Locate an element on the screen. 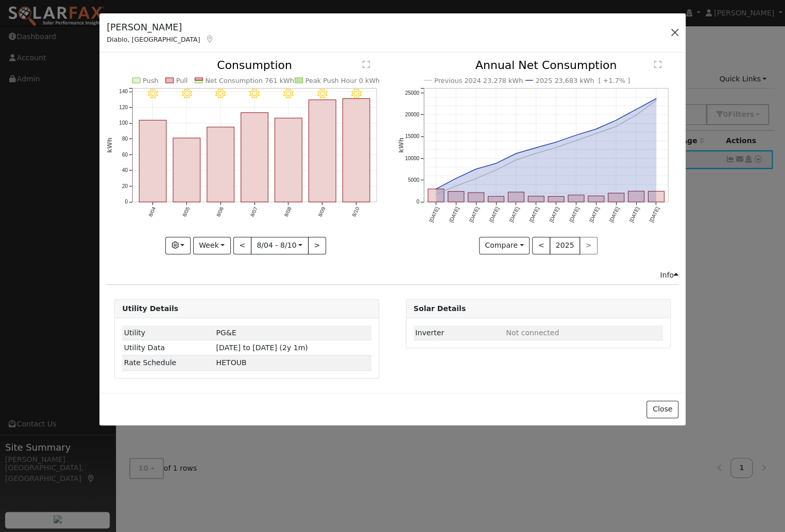  text: Pull is located at coordinates (182, 81).